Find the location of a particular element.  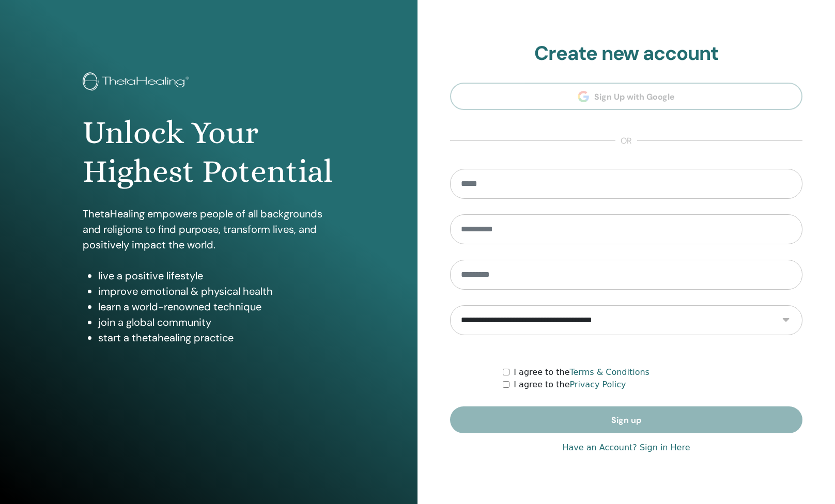

a: Privacy Policy is located at coordinates (598, 384).